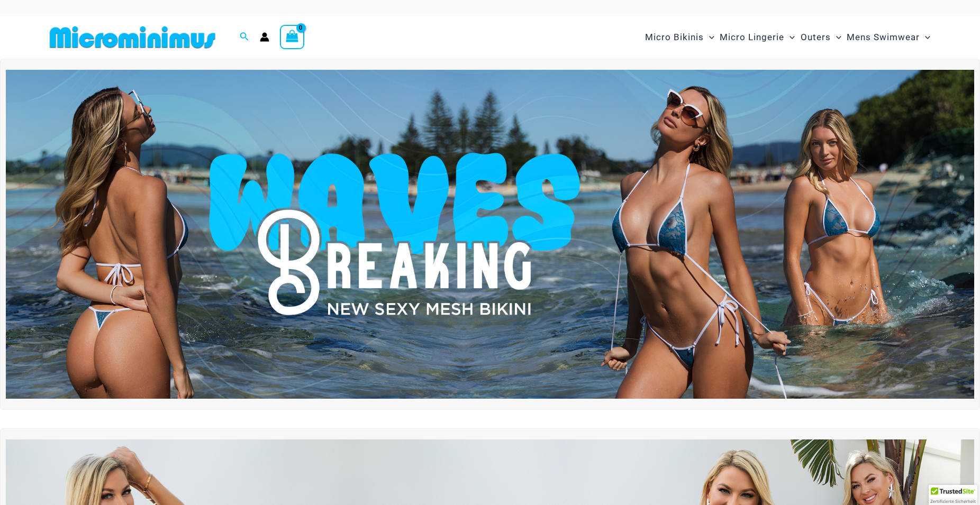 The width and height of the screenshot is (980, 505). I want to click on a: Search icon link, so click(244, 37).